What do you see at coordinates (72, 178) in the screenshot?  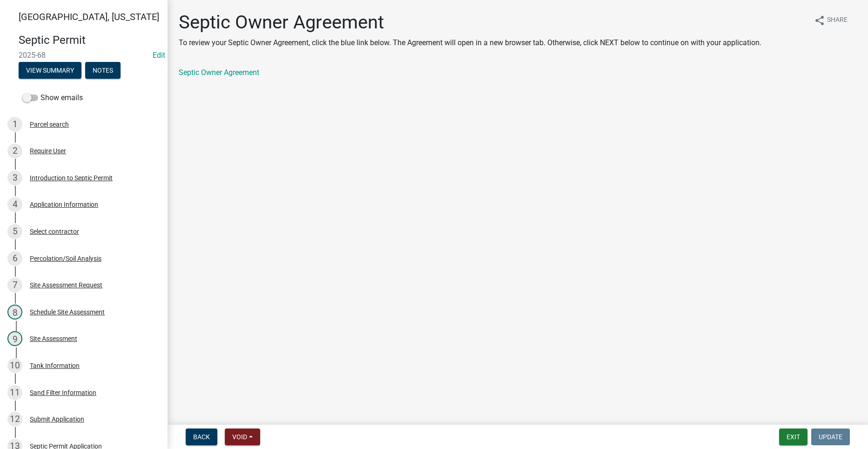 I see `div: Introduction to Septic Permit` at bounding box center [72, 178].